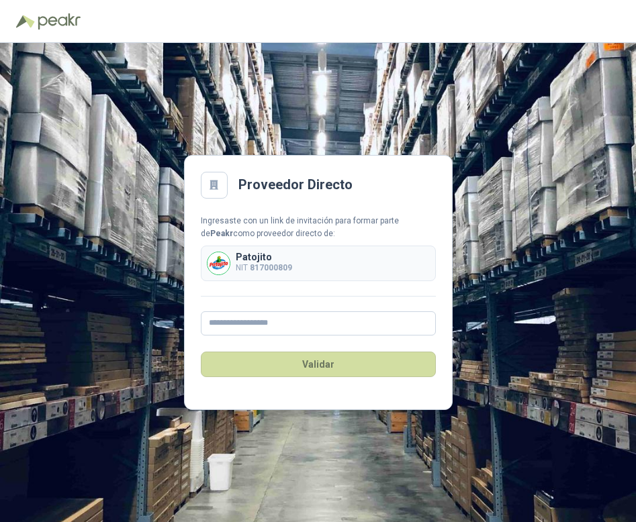  What do you see at coordinates (271, 268) in the screenshot?
I see `b: 817000809` at bounding box center [271, 268].